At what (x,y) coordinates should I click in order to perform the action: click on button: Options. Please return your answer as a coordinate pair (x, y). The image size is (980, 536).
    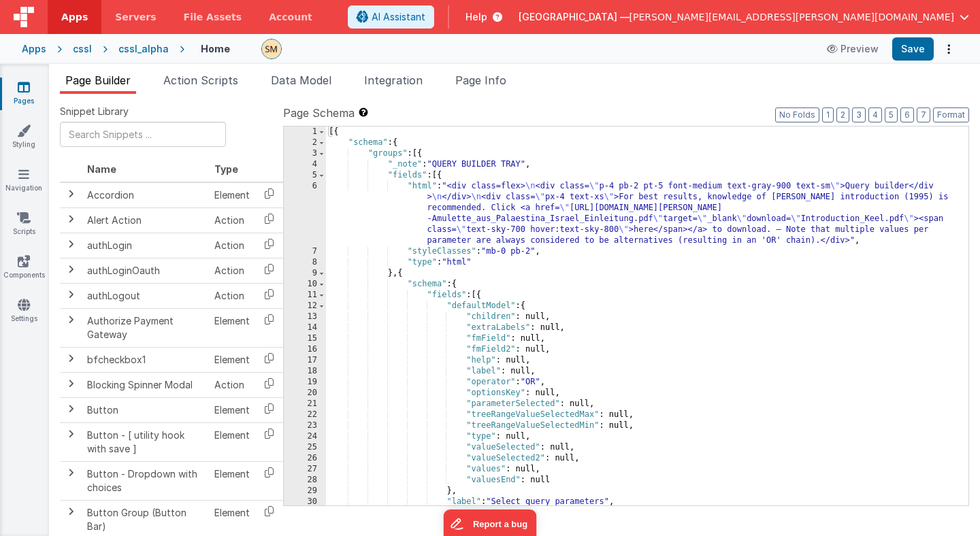
    Looking at the image, I should click on (949, 49).